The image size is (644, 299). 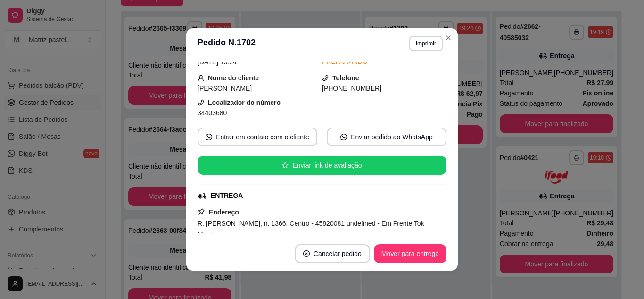 I want to click on h3: Pedido N. 1702, so click(x=227, y=43).